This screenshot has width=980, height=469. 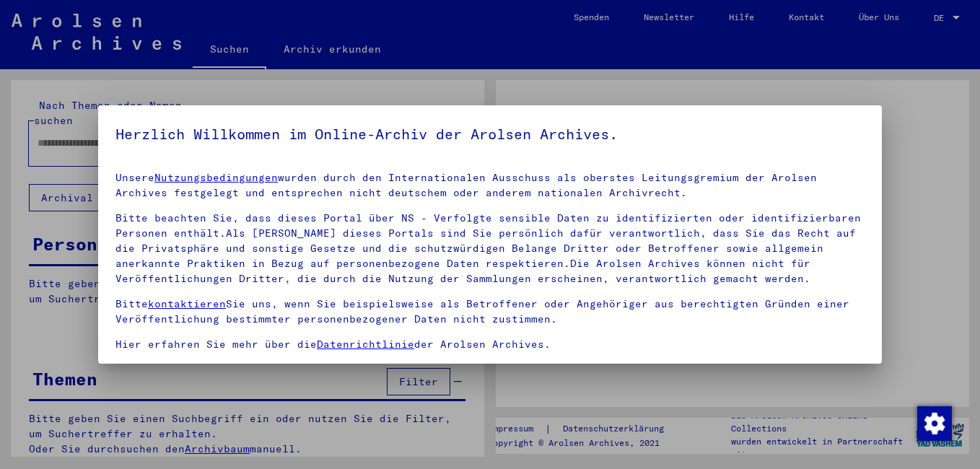 I want to click on p: Von einigen Dokumenten werden in den Arolsen Archives nur Kopien aufbewahrt.Die Originale sowie d..., so click(x=490, y=385).